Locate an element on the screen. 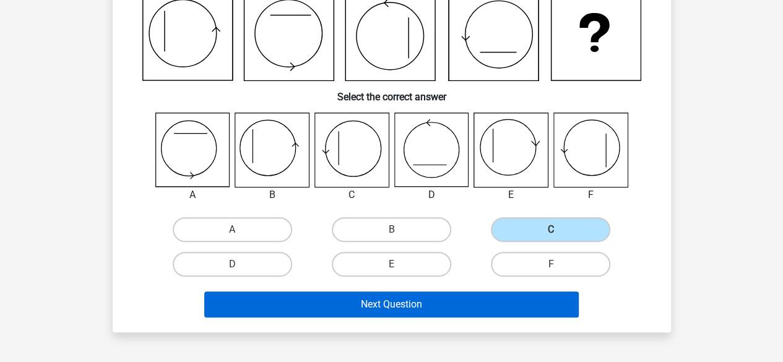  div: C is located at coordinates (352, 195).